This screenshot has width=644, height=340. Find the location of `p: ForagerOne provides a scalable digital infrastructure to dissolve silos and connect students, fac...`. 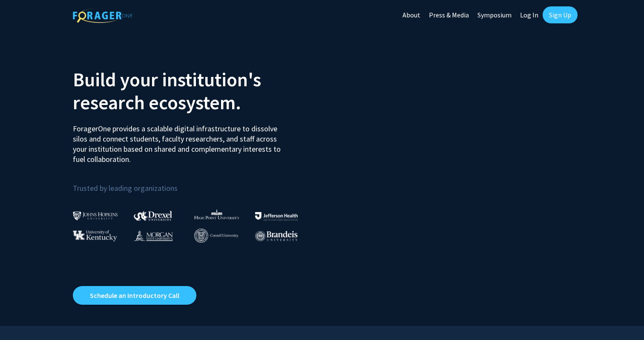

p: ForagerOne provides a scalable digital infrastructure to dissolve silos and connect students, fac... is located at coordinates (180, 141).